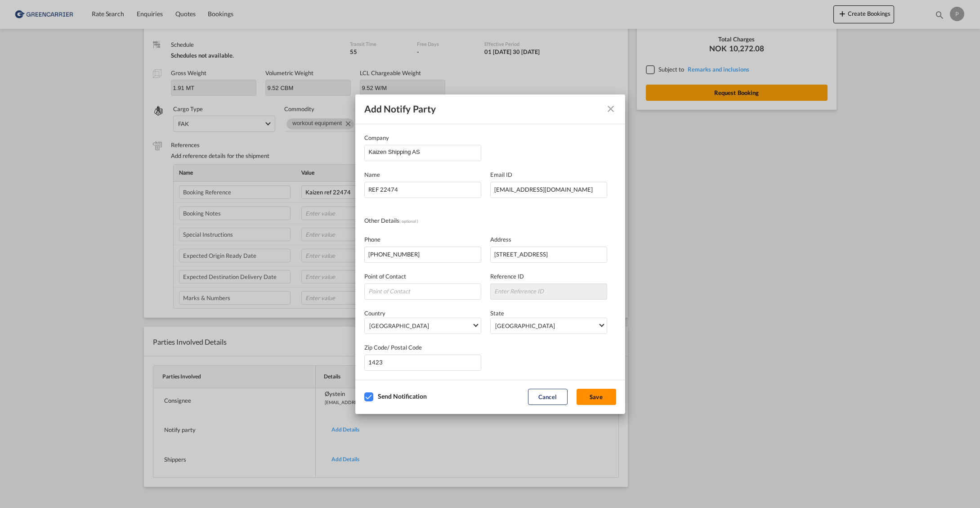  I want to click on span: Reference ID, so click(507, 276).